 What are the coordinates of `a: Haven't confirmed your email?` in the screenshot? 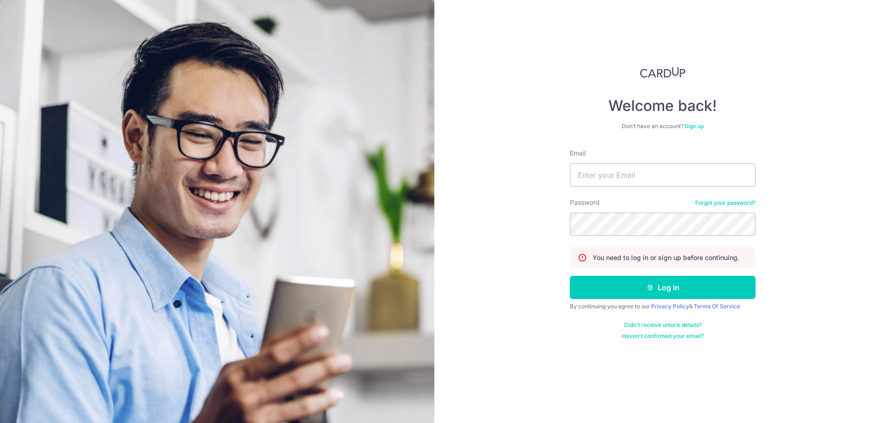 It's located at (663, 336).